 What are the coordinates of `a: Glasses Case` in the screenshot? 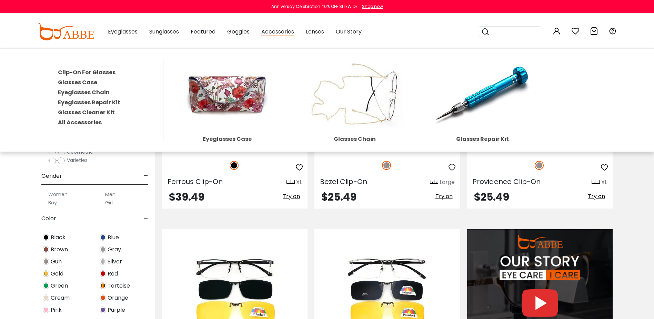 It's located at (78, 82).